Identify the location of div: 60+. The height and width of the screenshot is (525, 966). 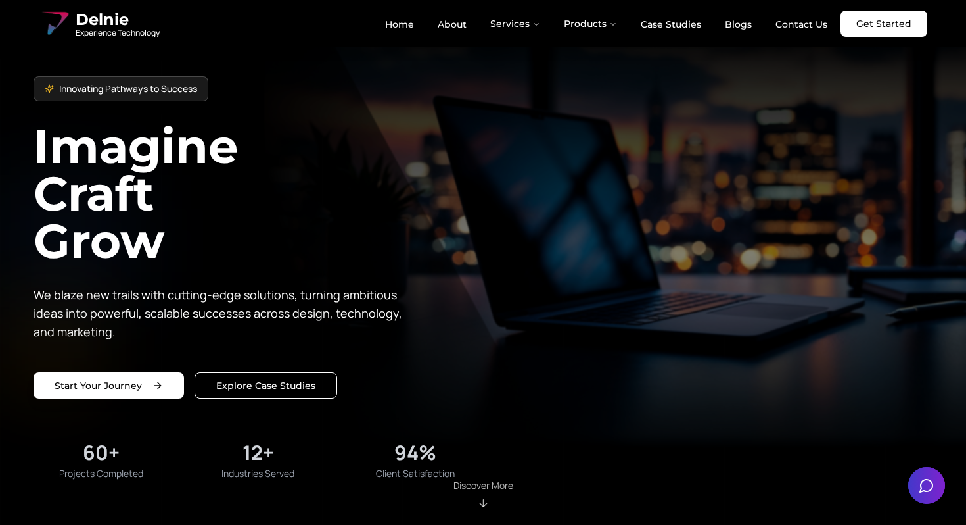
(101, 452).